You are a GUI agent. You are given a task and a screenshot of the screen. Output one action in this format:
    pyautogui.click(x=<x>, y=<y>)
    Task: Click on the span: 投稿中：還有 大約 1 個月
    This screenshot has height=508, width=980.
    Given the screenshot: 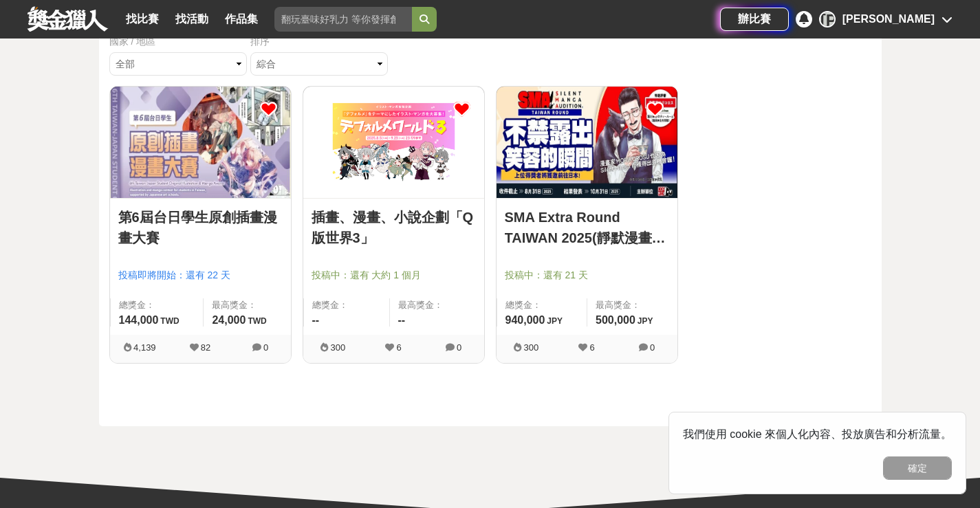 What is the action you would take?
    pyautogui.click(x=394, y=275)
    